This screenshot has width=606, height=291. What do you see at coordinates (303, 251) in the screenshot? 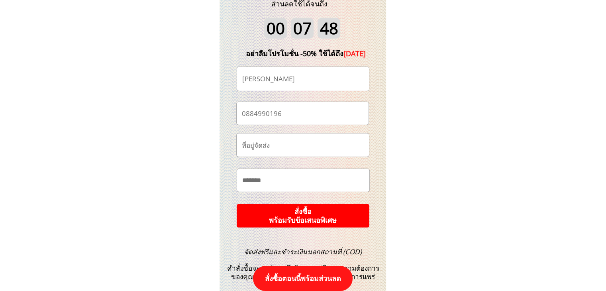
I see `span: จัดส่งฟรีและชำระเงินนอกสถานที่ (COD)` at bounding box center [303, 251].